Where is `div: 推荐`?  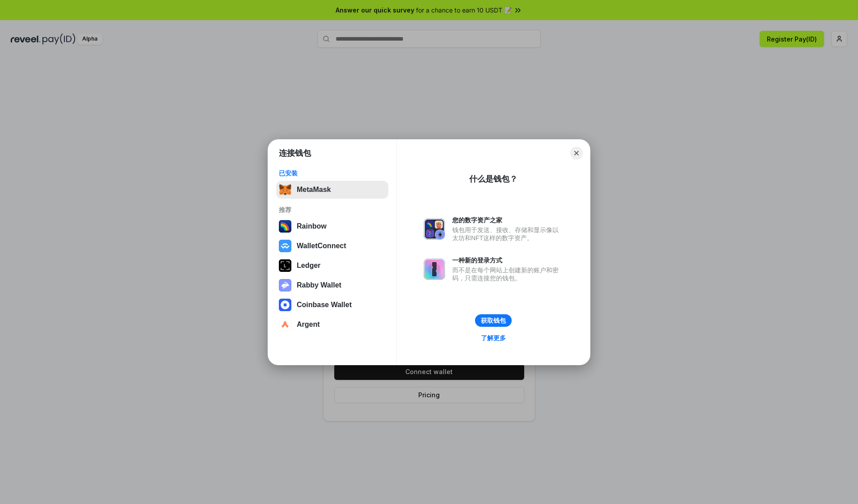
div: 推荐 is located at coordinates (332, 210).